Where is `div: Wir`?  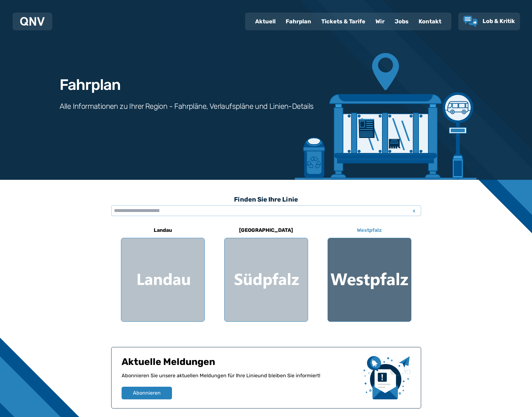
div: Wir is located at coordinates (380, 22).